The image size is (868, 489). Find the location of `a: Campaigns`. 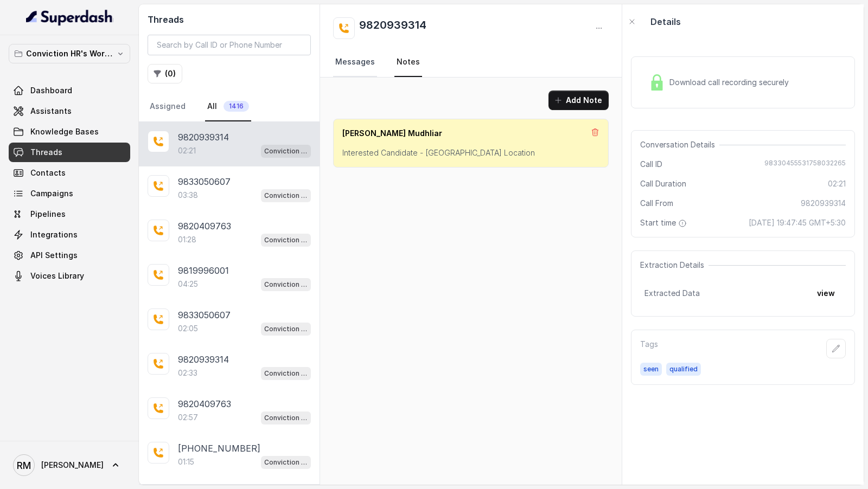

a: Campaigns is located at coordinates (69, 194).